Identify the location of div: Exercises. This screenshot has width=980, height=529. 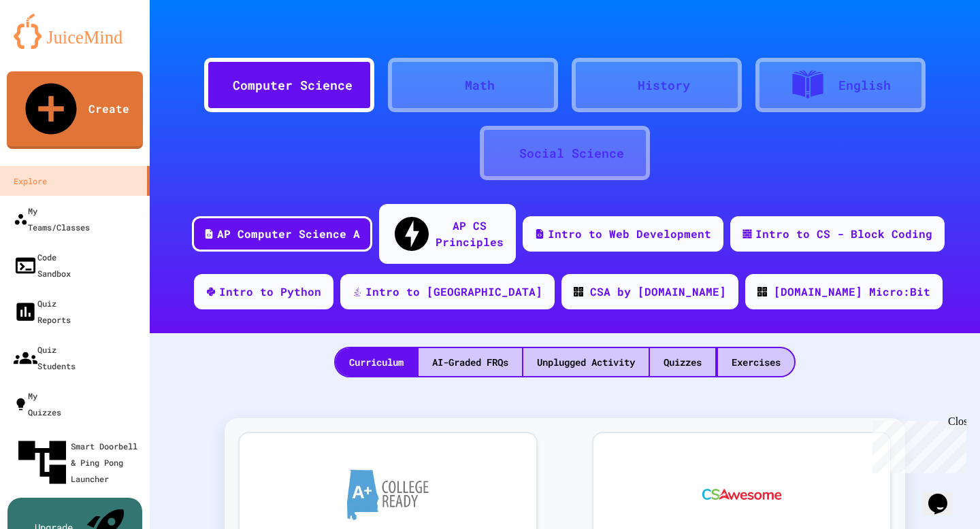
(756, 362).